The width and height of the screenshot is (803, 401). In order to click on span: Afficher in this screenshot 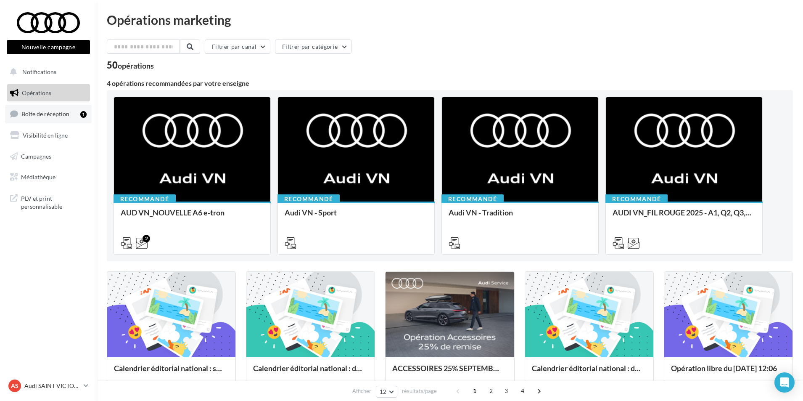, I will do `click(362, 391)`.